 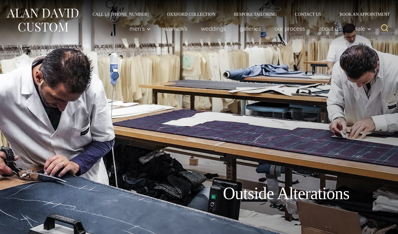 What do you see at coordinates (255, 14) in the screenshot?
I see `a: Bespoke Tailoring` at bounding box center [255, 14].